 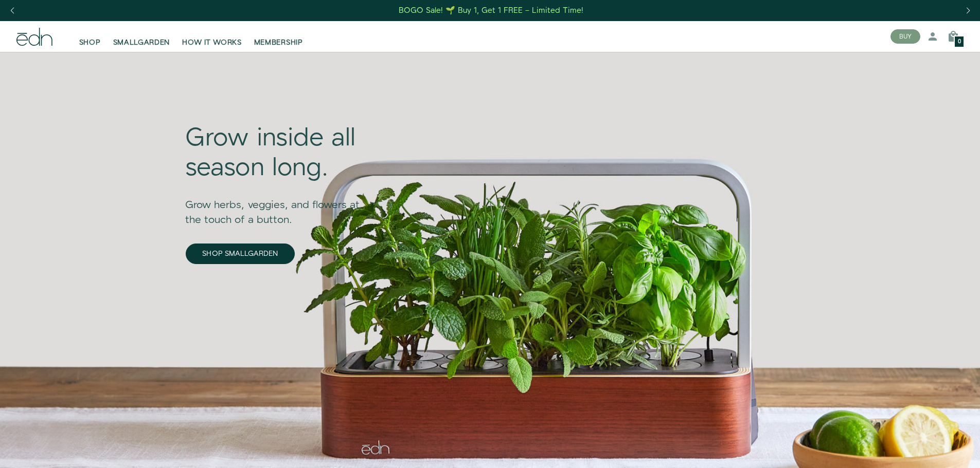 What do you see at coordinates (905, 36) in the screenshot?
I see `button: BUY` at bounding box center [905, 36].